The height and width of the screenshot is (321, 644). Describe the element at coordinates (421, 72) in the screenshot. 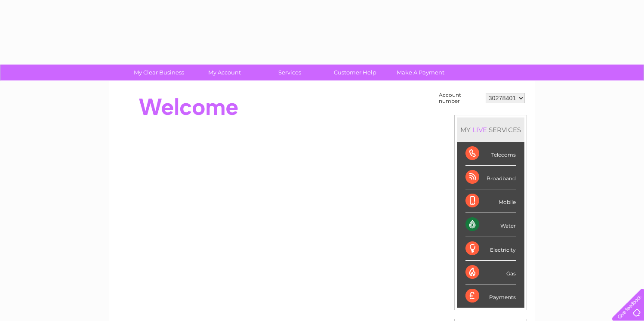

I see `a: Make A Payment` at that location.